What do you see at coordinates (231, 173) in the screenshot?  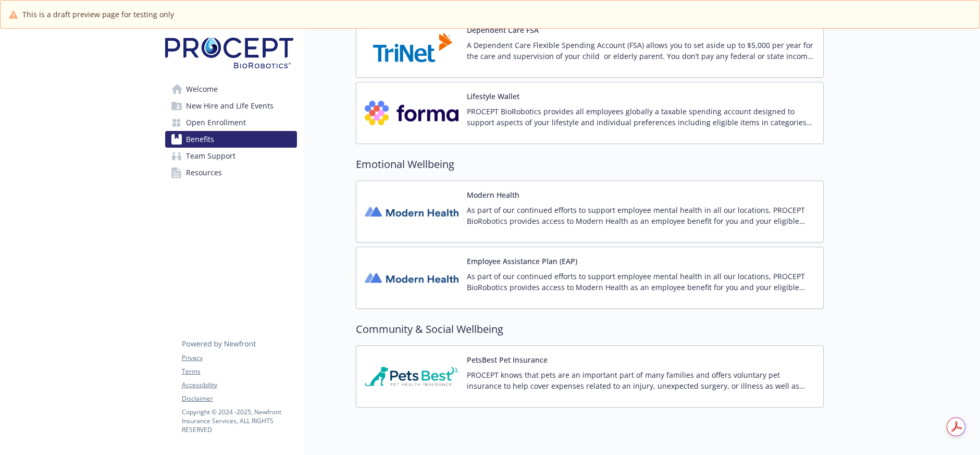 I see `a: Resources` at bounding box center [231, 173].